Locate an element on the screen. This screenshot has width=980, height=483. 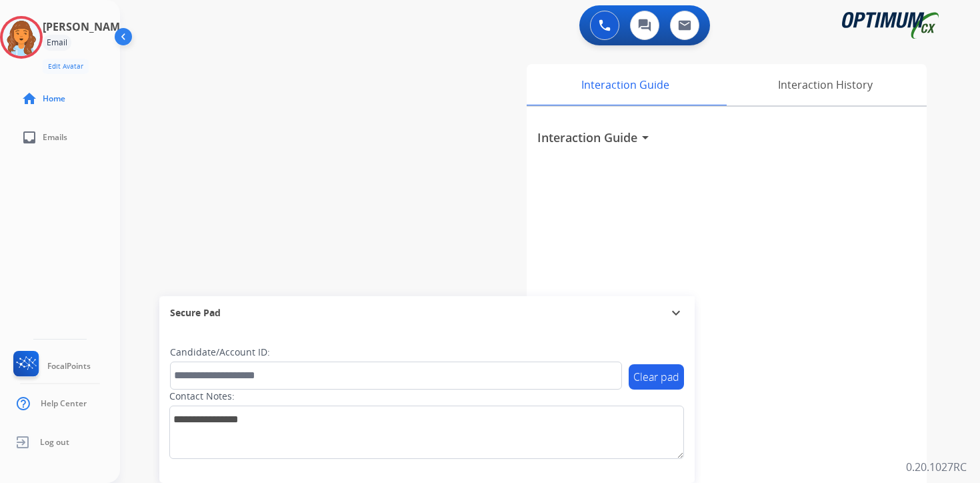
mat-icon: inbox is located at coordinates (29, 138).